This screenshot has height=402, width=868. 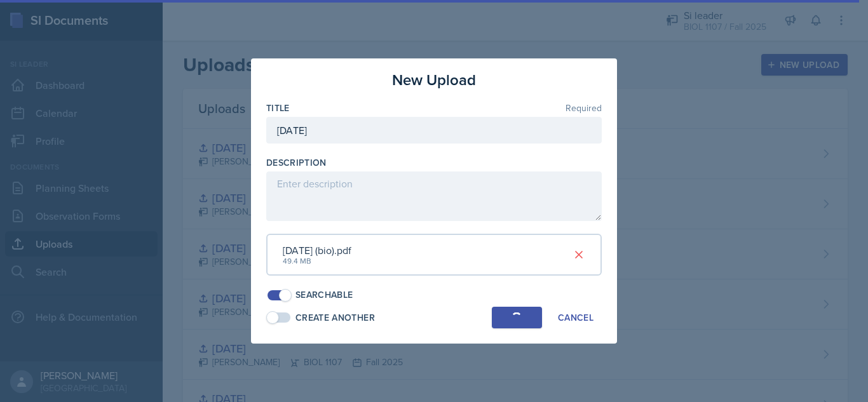 I want to click on h3: New Upload, so click(x=434, y=80).